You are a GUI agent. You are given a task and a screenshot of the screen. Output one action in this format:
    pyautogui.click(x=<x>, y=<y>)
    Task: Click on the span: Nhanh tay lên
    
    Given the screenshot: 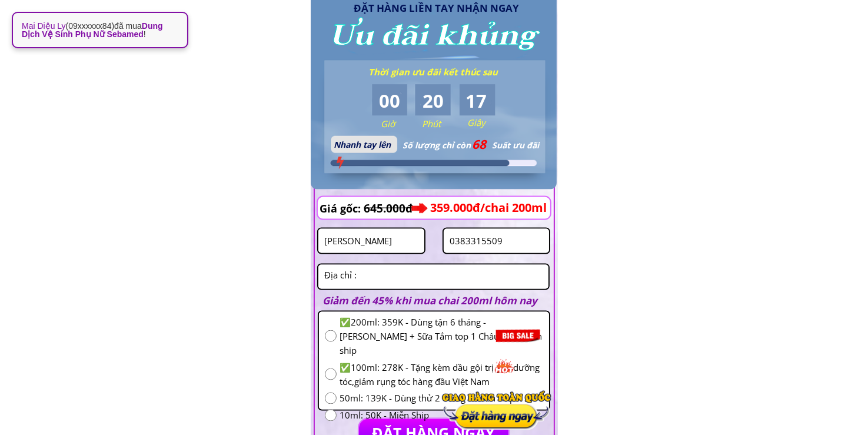 What is the action you would take?
    pyautogui.click(x=362, y=144)
    